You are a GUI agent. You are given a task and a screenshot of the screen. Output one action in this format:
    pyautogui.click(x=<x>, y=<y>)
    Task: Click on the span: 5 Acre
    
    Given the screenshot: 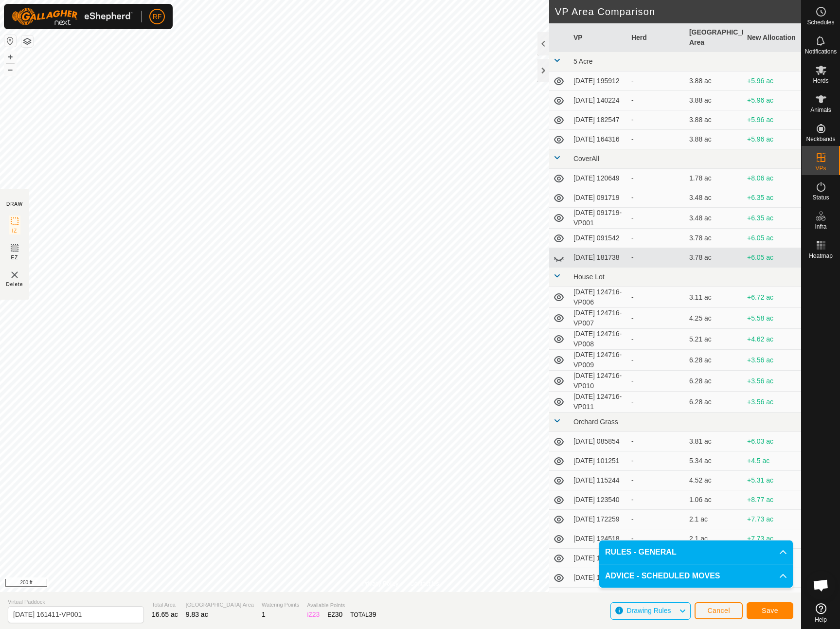 What is the action you would take?
    pyautogui.click(x=583, y=62)
    